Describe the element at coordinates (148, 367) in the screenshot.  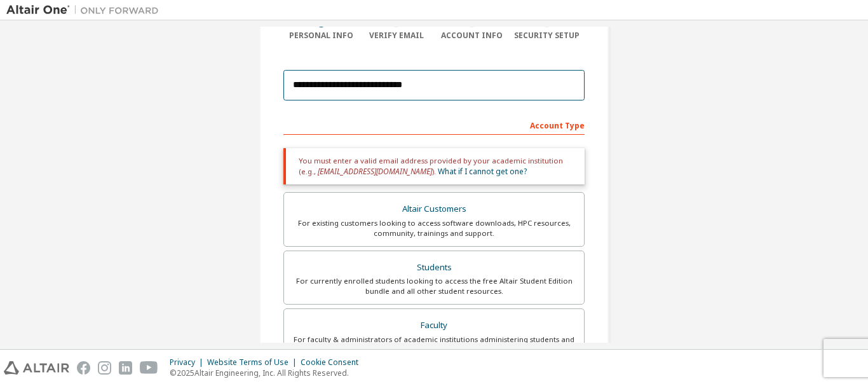
I see `img: youtube.svg` at that location.